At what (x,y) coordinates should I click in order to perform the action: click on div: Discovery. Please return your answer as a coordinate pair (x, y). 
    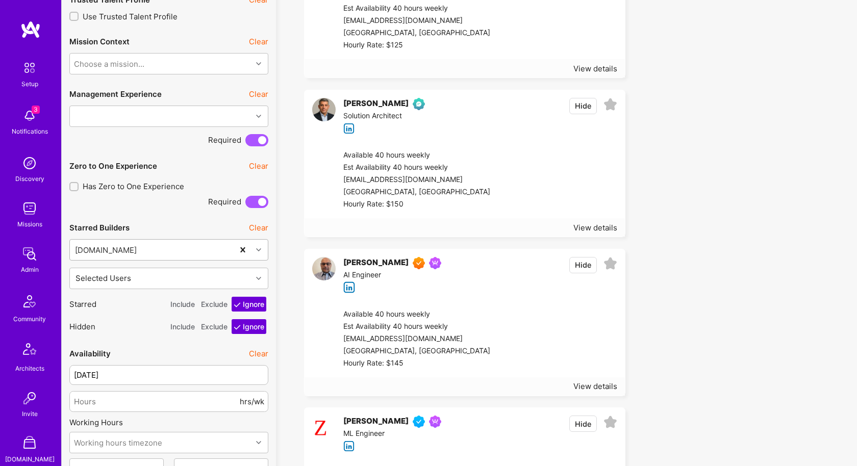
    Looking at the image, I should click on (30, 178).